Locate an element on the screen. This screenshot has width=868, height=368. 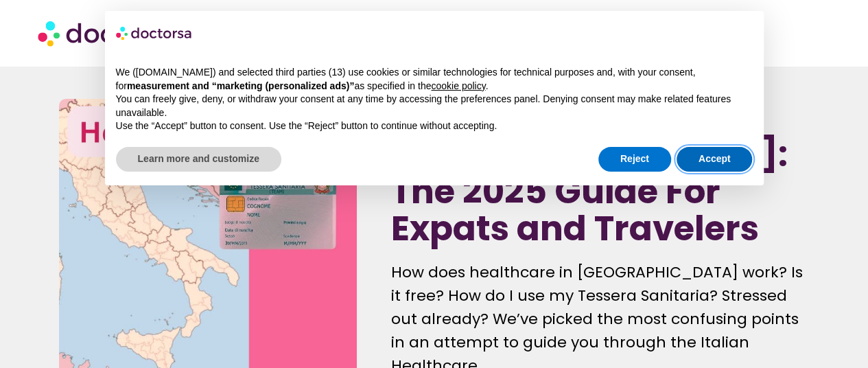
button: Accept is located at coordinates (714, 159).